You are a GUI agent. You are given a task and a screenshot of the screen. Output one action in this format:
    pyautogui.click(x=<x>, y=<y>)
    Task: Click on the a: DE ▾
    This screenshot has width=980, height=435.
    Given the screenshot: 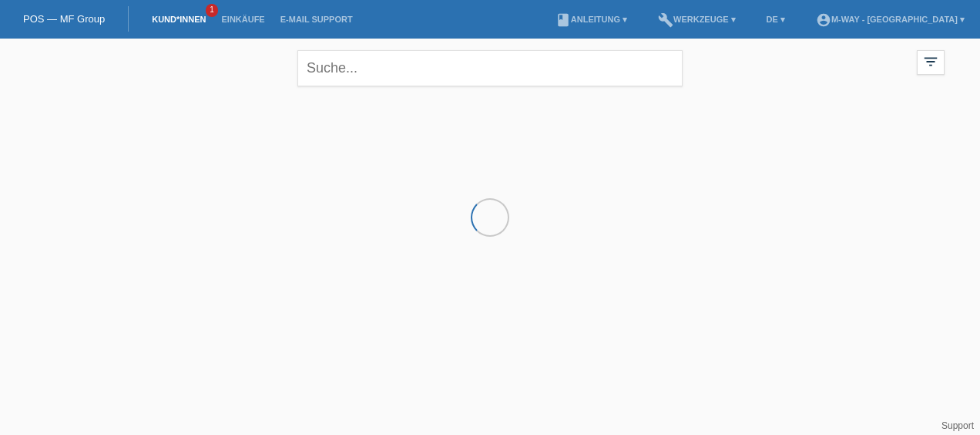 What is the action you would take?
    pyautogui.click(x=775, y=20)
    